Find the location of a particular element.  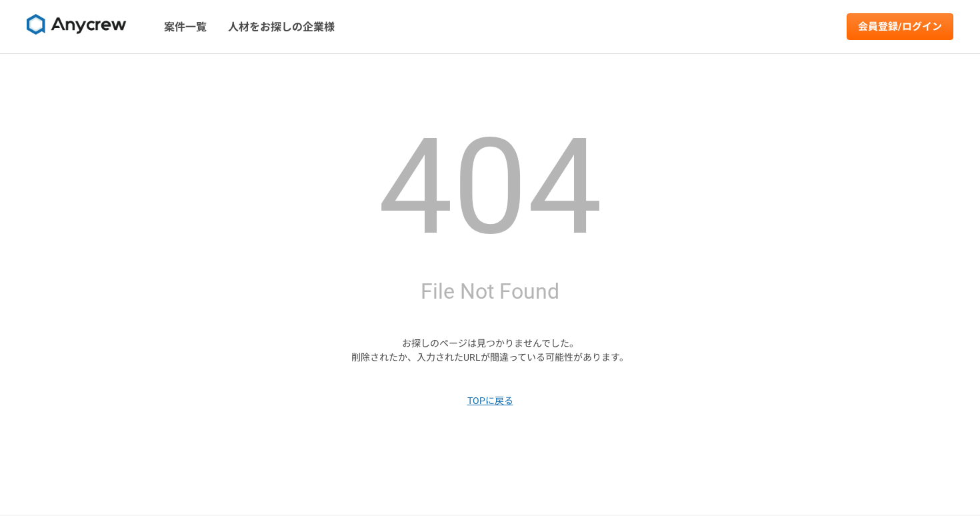

a: 会員登録/ログイン is located at coordinates (900, 26).